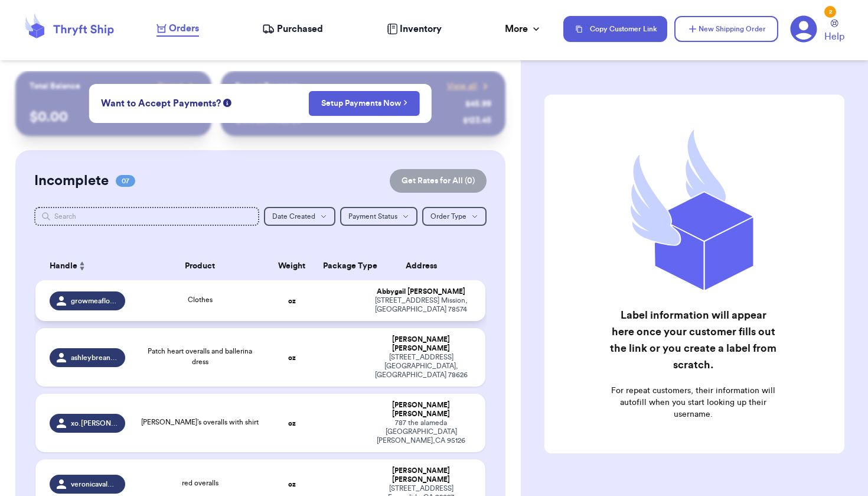  Describe the element at coordinates (293, 217) in the screenshot. I see `span: Date Created` at that location.